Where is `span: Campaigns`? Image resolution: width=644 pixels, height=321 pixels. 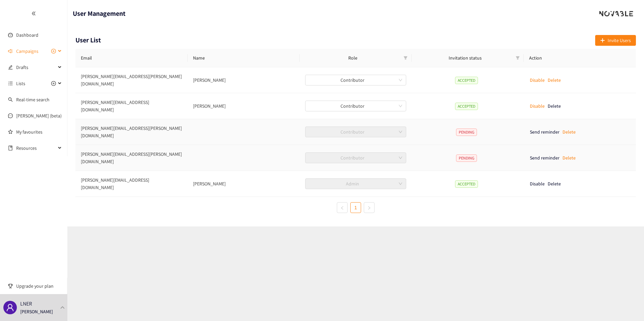
span: Campaigns is located at coordinates (27, 51).